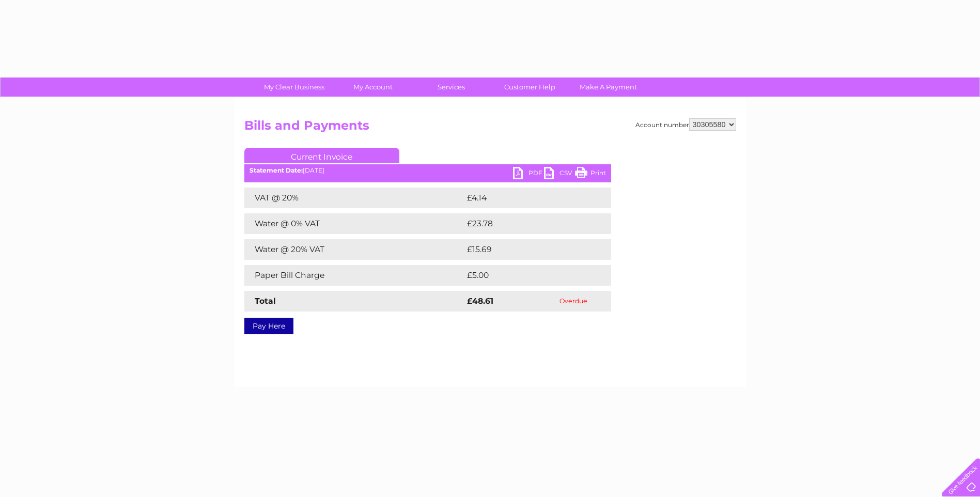 This screenshot has width=980, height=497. I want to click on strong: £48.61, so click(480, 300).